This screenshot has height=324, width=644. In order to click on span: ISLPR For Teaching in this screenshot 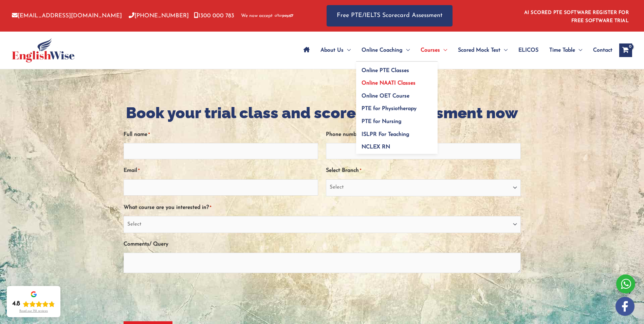, I will do `click(385, 135)`.